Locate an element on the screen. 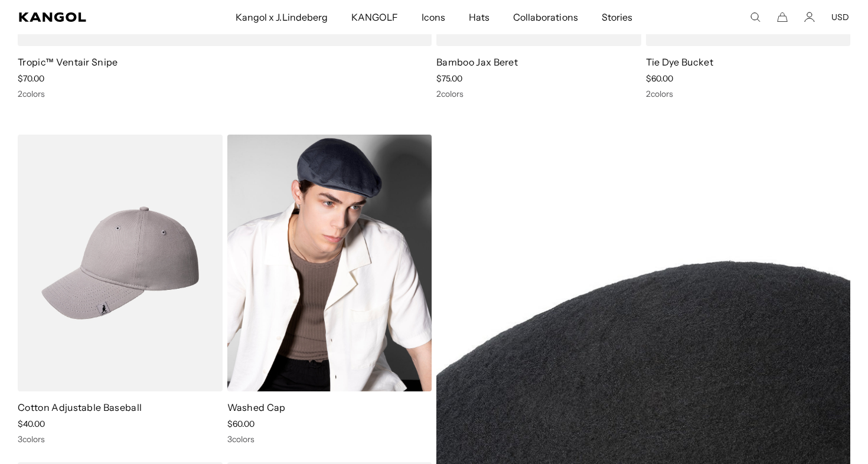 The height and width of the screenshot is (464, 868). summary: Search here is located at coordinates (755, 17).